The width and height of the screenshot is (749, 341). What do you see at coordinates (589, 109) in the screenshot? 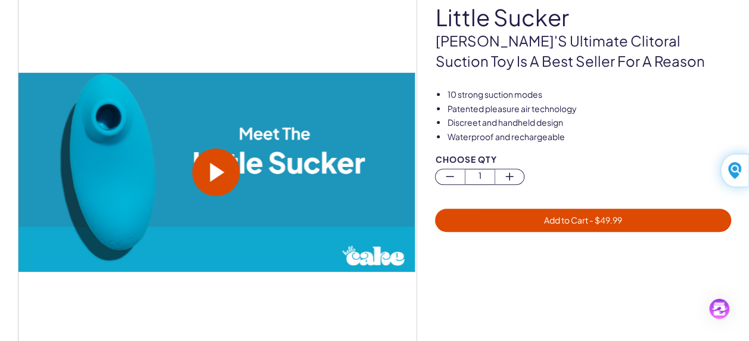
I see `li: Patented pleasure air technology` at bounding box center [589, 109].